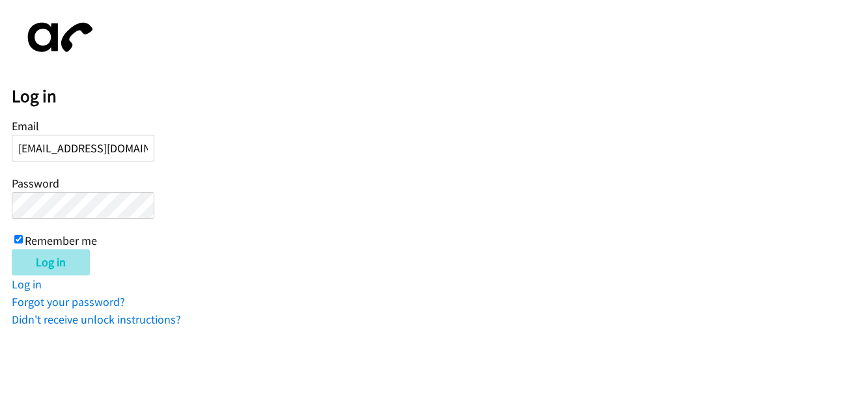  What do you see at coordinates (51, 263) in the screenshot?
I see `input: Log in` at bounding box center [51, 263].